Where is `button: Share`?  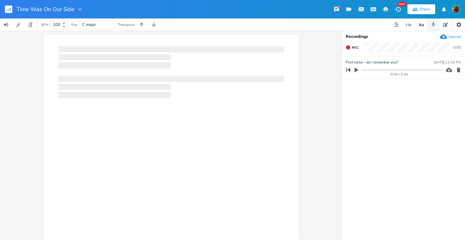 button: Share is located at coordinates (421, 9).